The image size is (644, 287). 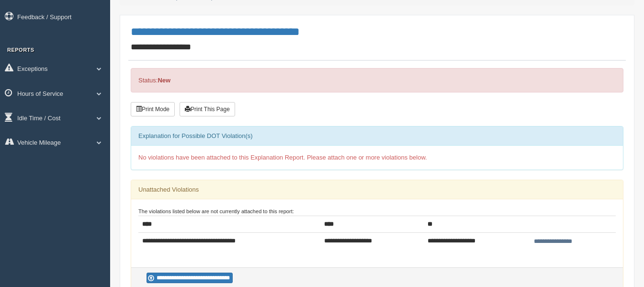 What do you see at coordinates (377, 80) in the screenshot?
I see `div: Status:` at bounding box center [377, 80].